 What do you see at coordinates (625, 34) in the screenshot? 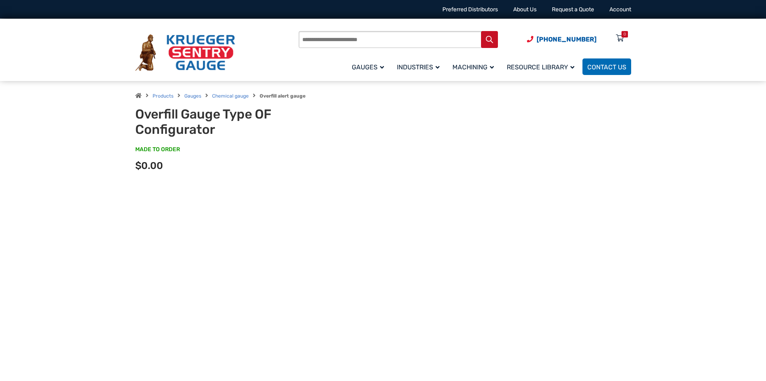
I see `div: 0` at bounding box center [625, 34].